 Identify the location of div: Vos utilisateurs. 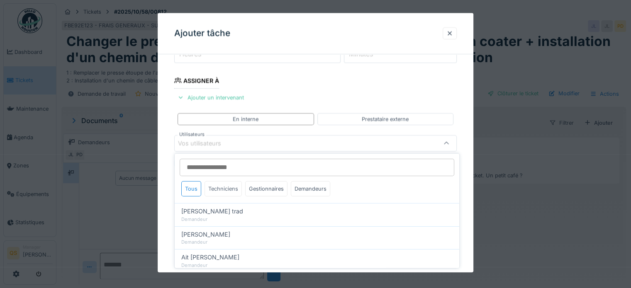
(205, 144).